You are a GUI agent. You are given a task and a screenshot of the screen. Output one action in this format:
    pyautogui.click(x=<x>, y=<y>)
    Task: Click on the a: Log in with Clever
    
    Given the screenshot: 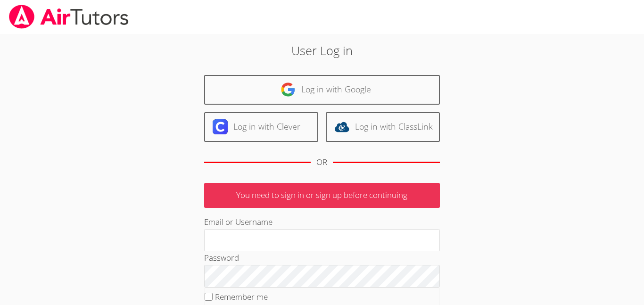 What is the action you would take?
    pyautogui.click(x=262, y=127)
    